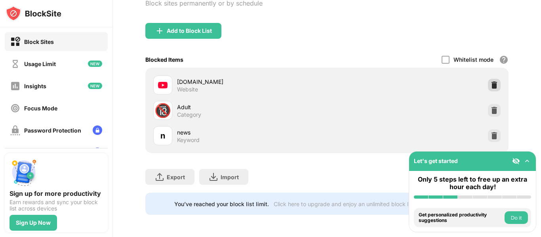  Describe the element at coordinates (40, 64) in the screenshot. I see `div: Usage Limit` at that location.